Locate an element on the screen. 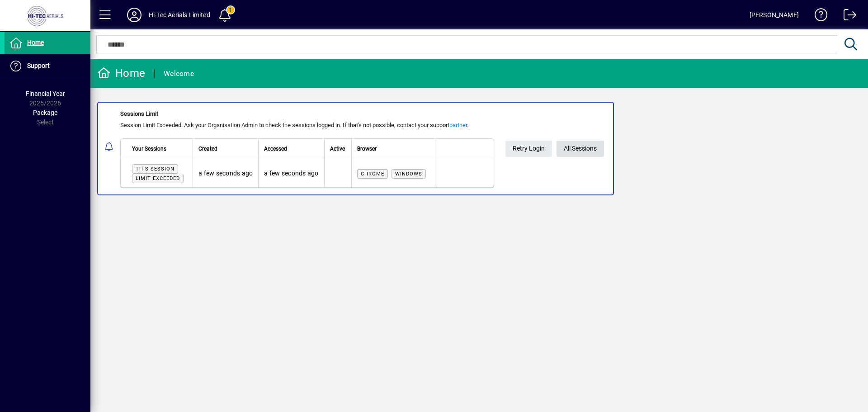 The width and height of the screenshot is (868, 412). app-alert-notification-menu-item: Sessions Limit is located at coordinates (479, 149).